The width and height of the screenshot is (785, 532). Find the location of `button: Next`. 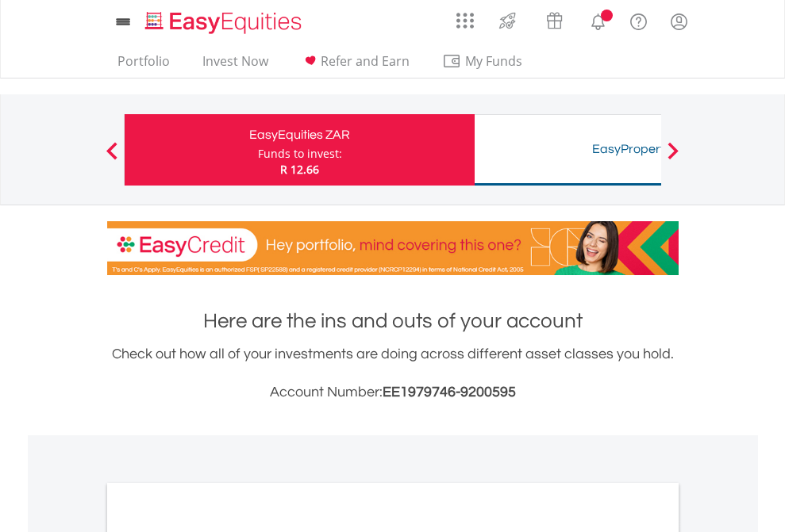

button: Next is located at coordinates (673, 158).